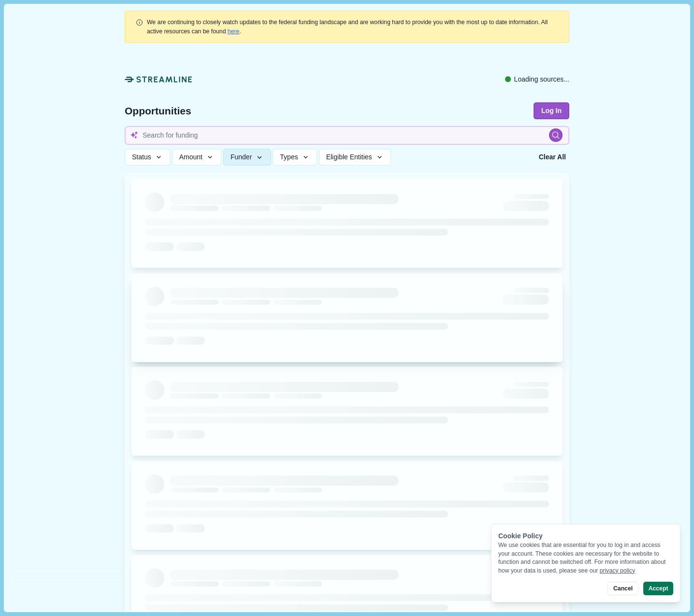 This screenshot has width=694, height=616. I want to click on button: Eligible Entities, so click(355, 157).